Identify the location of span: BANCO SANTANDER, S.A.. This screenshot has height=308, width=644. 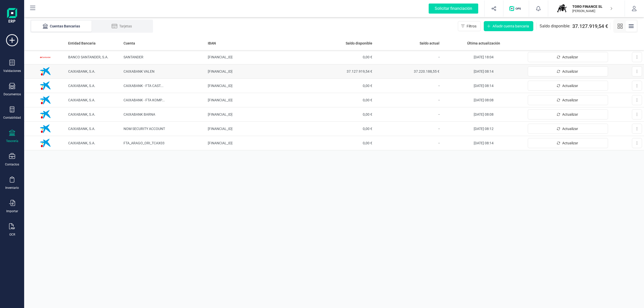
(88, 57).